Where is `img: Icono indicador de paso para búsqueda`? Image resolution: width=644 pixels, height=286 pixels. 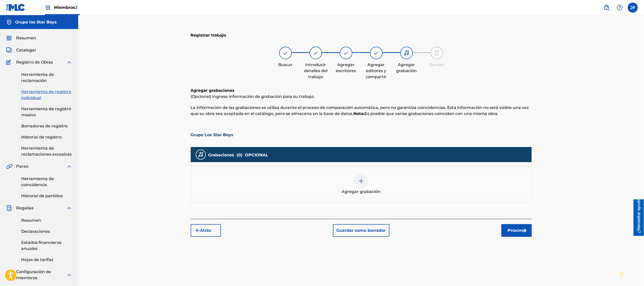 img: Icono indicador de paso para búsqueda is located at coordinates (286, 53).